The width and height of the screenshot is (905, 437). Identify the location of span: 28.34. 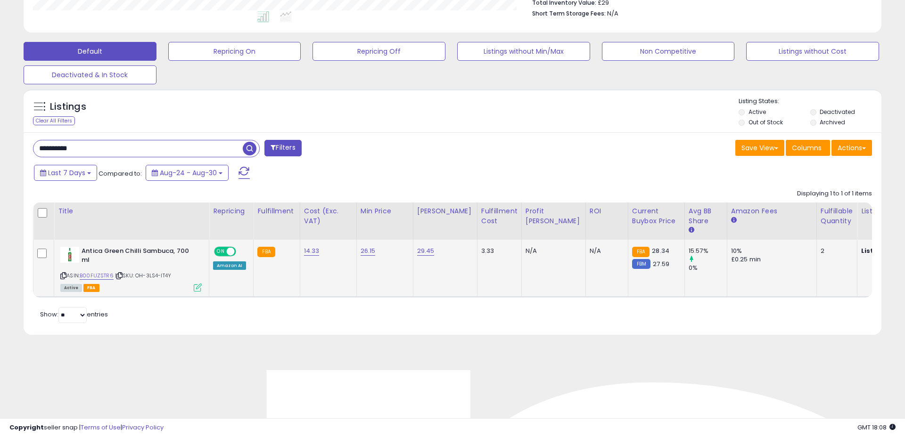
(660, 251).